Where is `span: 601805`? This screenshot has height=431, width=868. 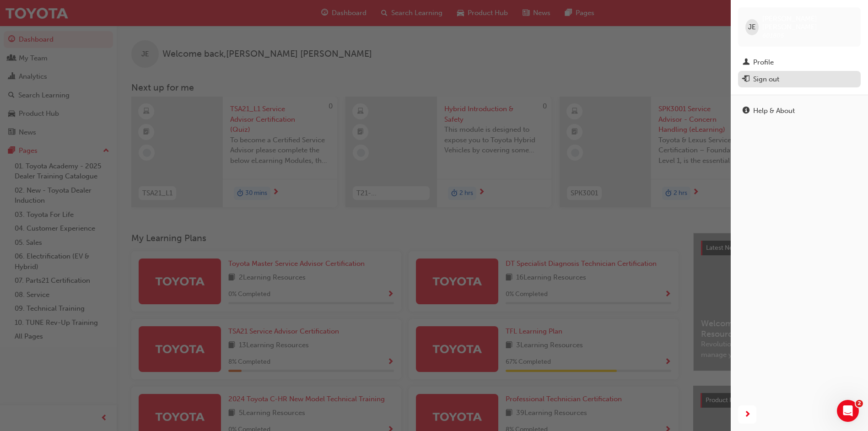
span: 601805 is located at coordinates (773, 35).